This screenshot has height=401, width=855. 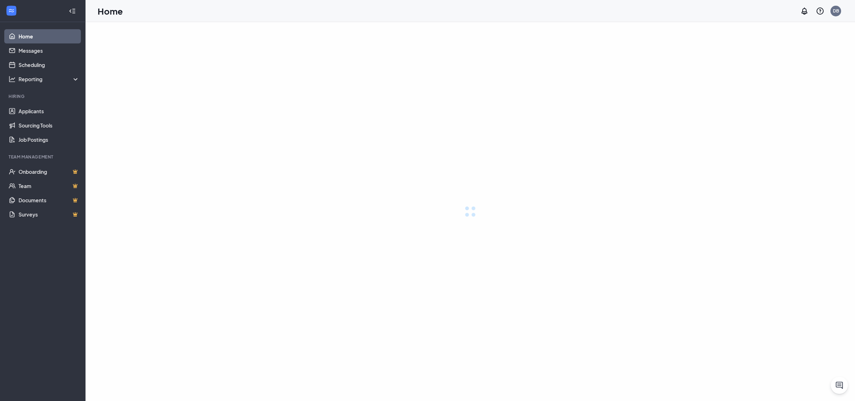 I want to click on svg: Analysis, so click(x=12, y=79).